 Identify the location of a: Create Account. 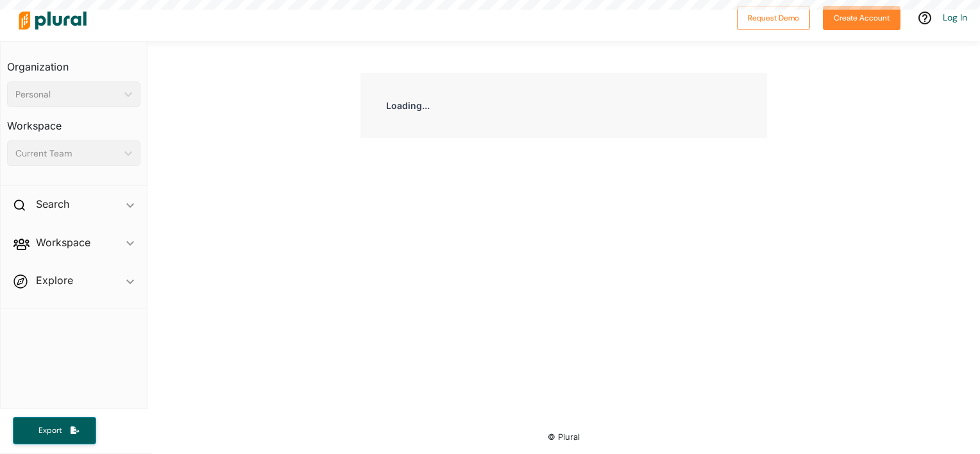
(861, 17).